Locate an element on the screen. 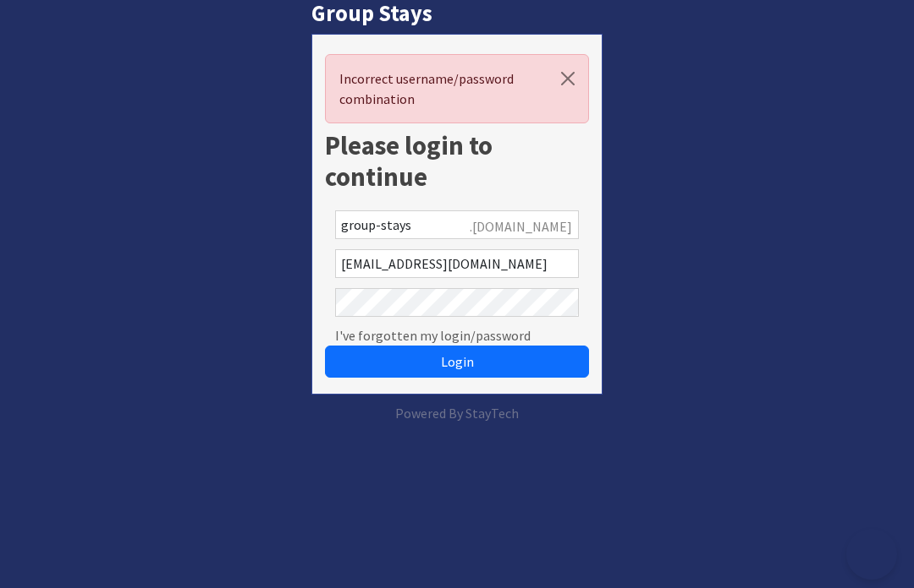 This screenshot has height=588, width=914. span: Login is located at coordinates (457, 362).